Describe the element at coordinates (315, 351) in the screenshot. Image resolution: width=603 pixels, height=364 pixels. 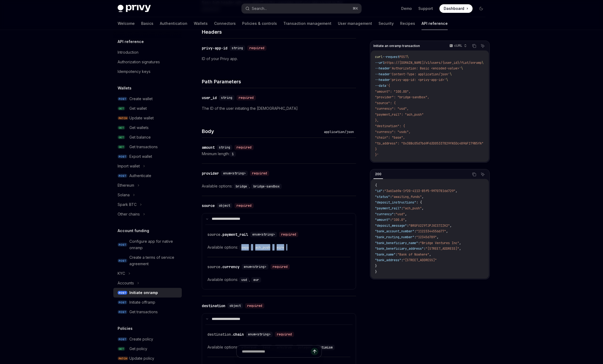
I see `button: Send message` at that location.